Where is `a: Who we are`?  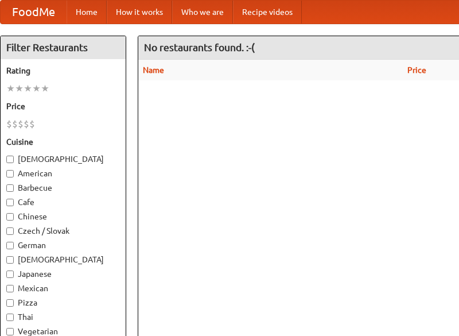
a: Who we are is located at coordinates (202, 12).